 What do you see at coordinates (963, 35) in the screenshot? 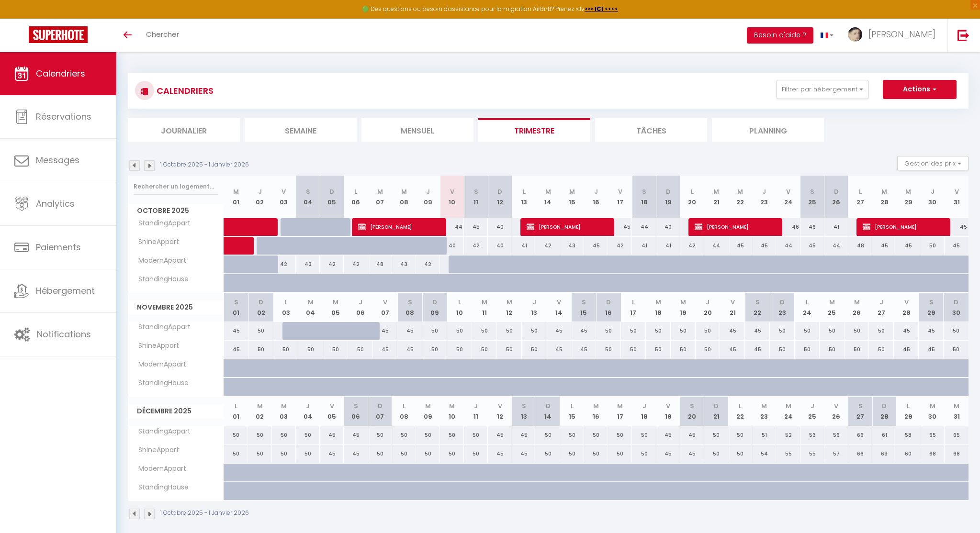
I see `img: logout` at bounding box center [963, 35].